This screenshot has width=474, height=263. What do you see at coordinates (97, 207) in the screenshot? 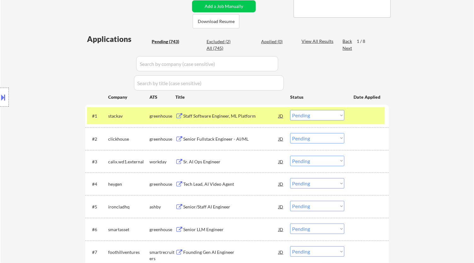
I see `div: #5` at bounding box center [97, 207].